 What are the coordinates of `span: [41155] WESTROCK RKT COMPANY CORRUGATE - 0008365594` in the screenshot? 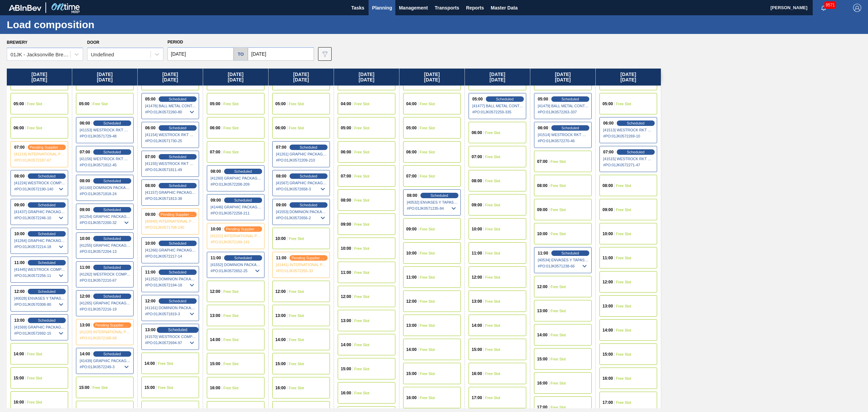 It's located at (171, 163).